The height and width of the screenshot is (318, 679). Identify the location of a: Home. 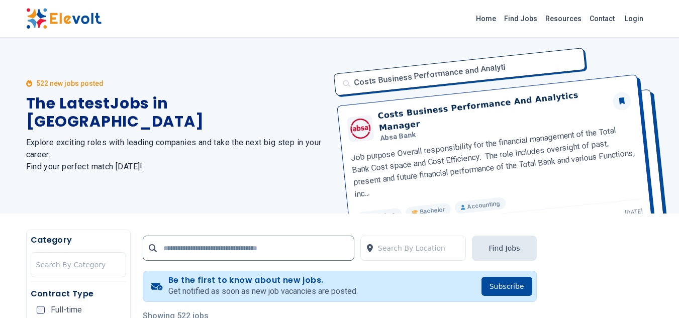
(486, 19).